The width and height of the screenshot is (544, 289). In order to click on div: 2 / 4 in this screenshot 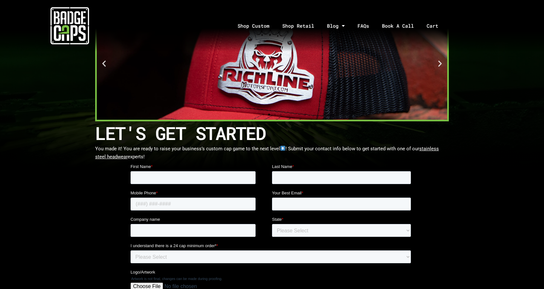, I will do `click(272, 63)`.